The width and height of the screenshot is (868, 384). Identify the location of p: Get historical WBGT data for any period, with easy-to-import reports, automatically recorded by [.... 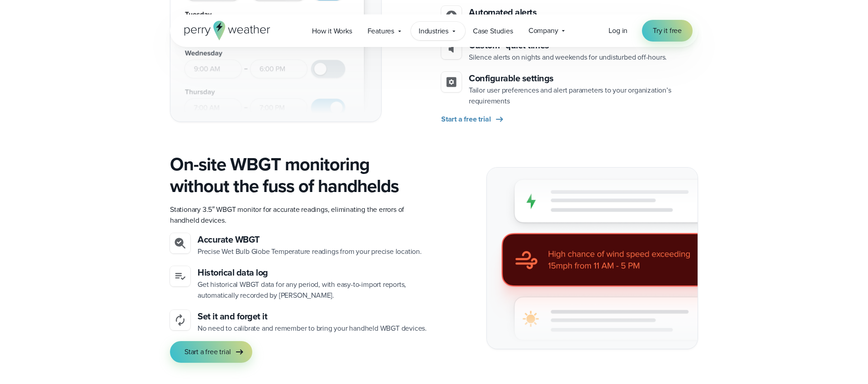
(312, 290).